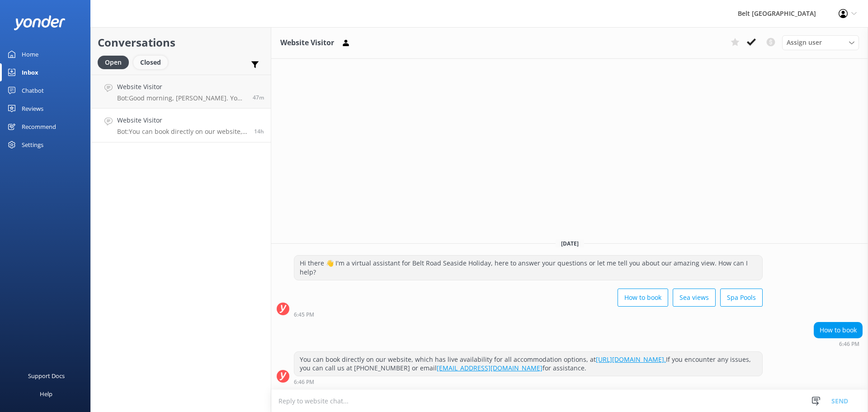 The height and width of the screenshot is (412, 868). What do you see at coordinates (528, 314) in the screenshot?
I see `div: Sep 25 2025 06:45pm (UTC +12:00) Pacific/Auckland` at bounding box center [528, 314].